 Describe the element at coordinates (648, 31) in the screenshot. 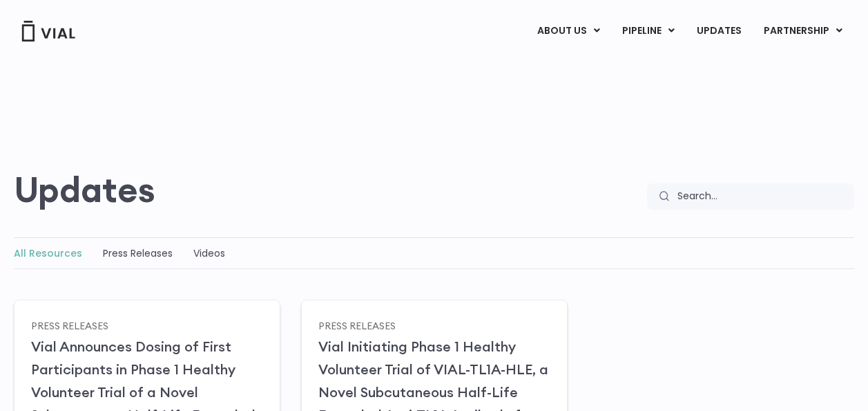

I see `a: PIPELINEMenu Toggle` at that location.